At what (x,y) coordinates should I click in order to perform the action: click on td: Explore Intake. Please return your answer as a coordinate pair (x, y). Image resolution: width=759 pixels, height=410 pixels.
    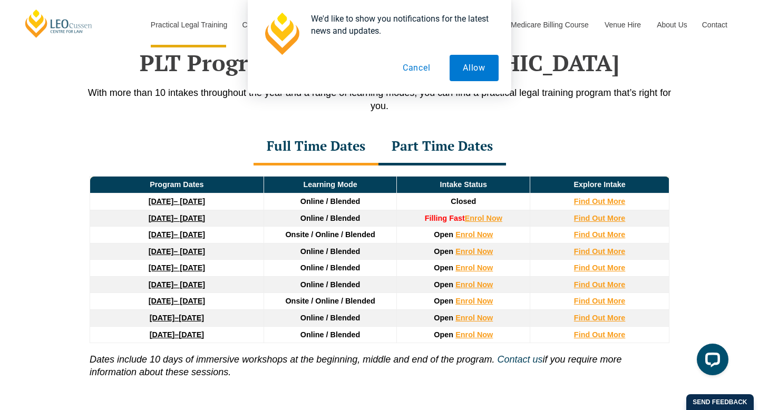
    Looking at the image, I should click on (600, 185).